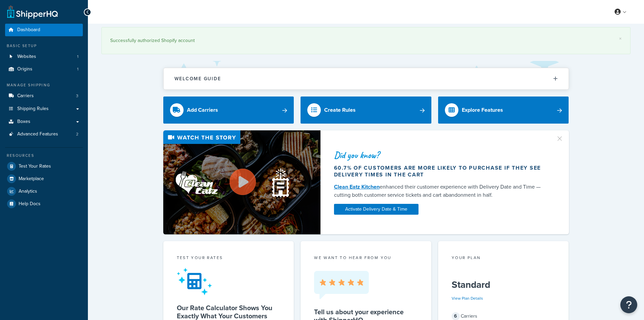 This screenshot has height=320, width=644. What do you see at coordinates (44, 122) in the screenshot?
I see `li: Boxes` at bounding box center [44, 122].